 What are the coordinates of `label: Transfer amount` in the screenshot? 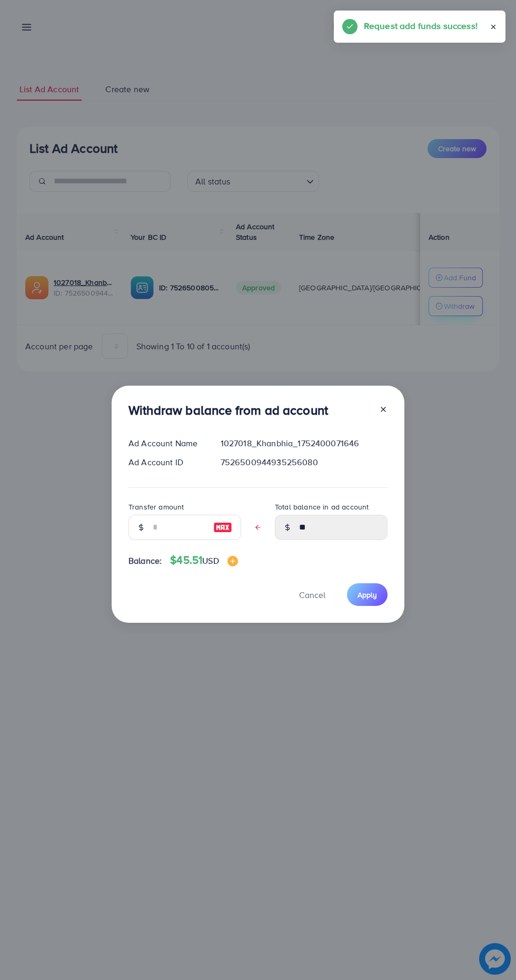 It's located at (156, 507).